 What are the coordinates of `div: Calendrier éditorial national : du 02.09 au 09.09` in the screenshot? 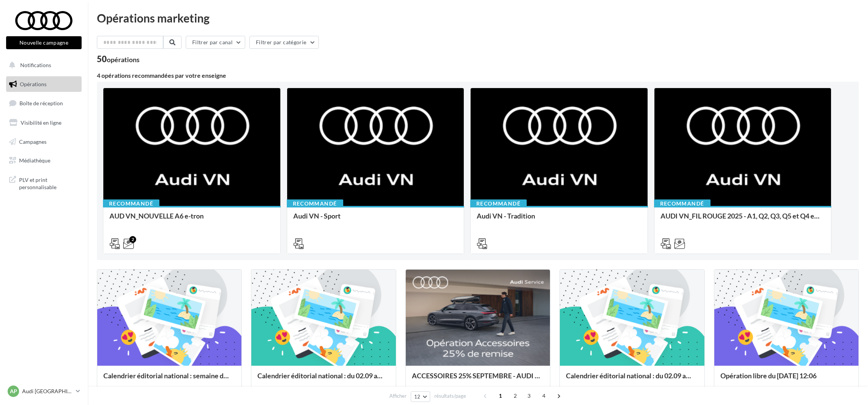 It's located at (632, 379).